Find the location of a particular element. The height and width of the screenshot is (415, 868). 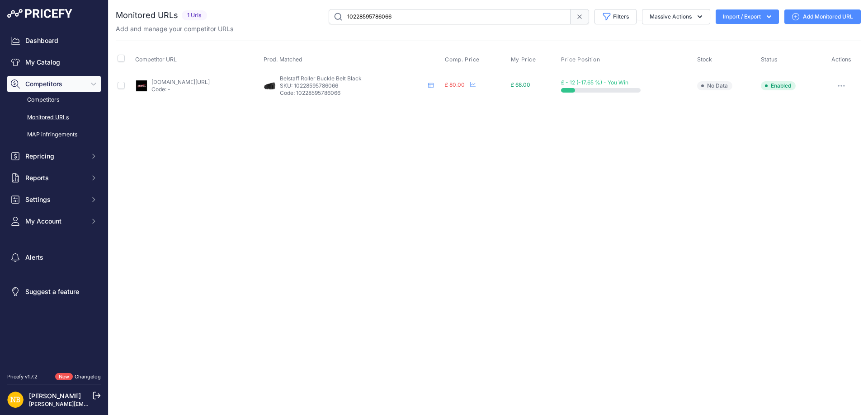

span: Repricing is located at coordinates (55, 156).